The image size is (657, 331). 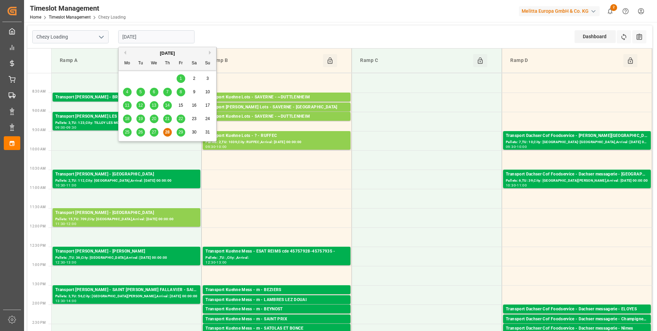 What do you see at coordinates (181, 105) in the screenshot?
I see `div: Choose Friday, August 15th, 2025` at bounding box center [181, 105].